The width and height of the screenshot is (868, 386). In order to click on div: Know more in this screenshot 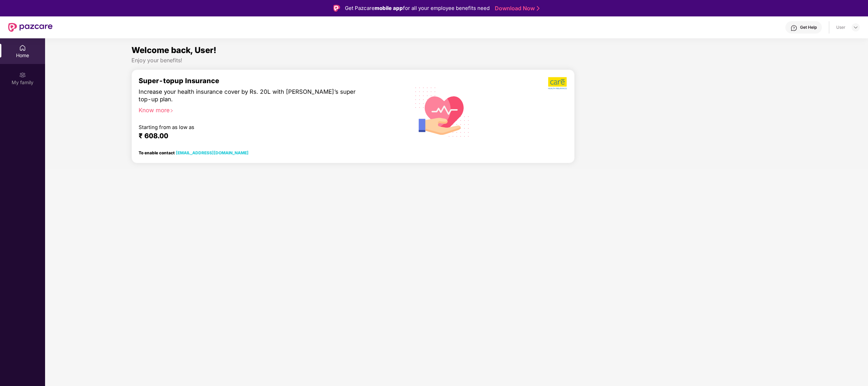, I will do `click(261, 109)`.